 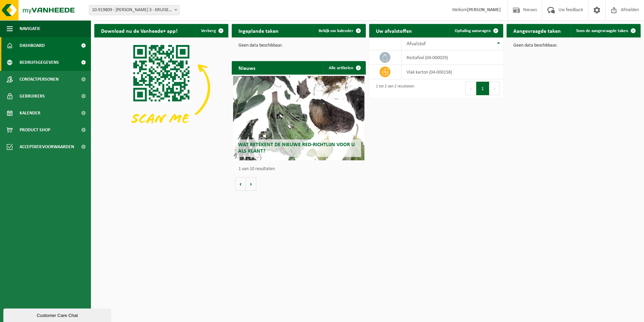 What do you see at coordinates (298, 118) in the screenshot?
I see `a: Wat betekent de nieuwe RED-richtlijn voor u als klant?` at bounding box center [298, 118].